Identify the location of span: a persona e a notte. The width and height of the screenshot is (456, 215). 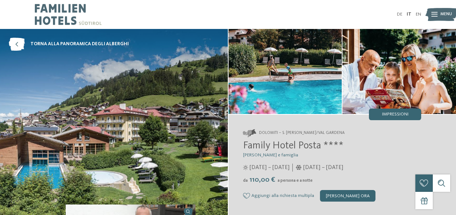
(295, 181).